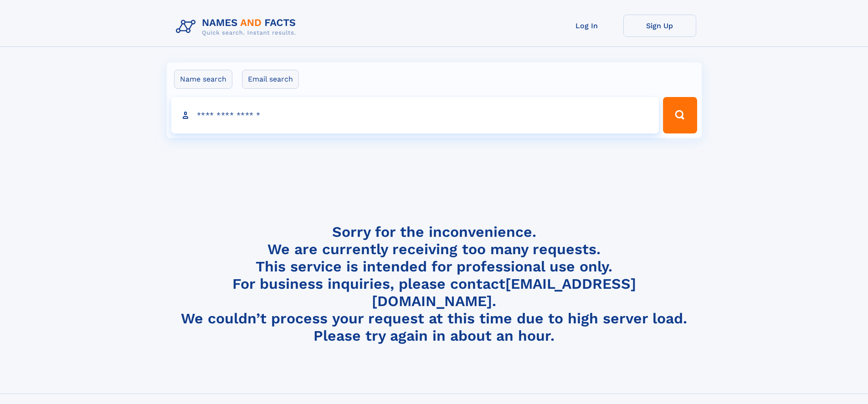  Describe the element at coordinates (659, 26) in the screenshot. I see `a: Sign Up` at that location.